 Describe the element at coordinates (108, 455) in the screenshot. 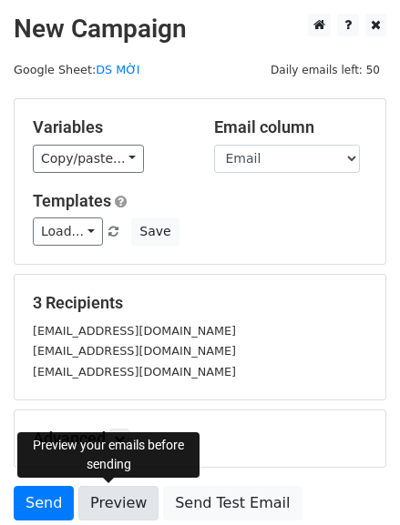

I see `div: Preview your emails before sending` at that location.